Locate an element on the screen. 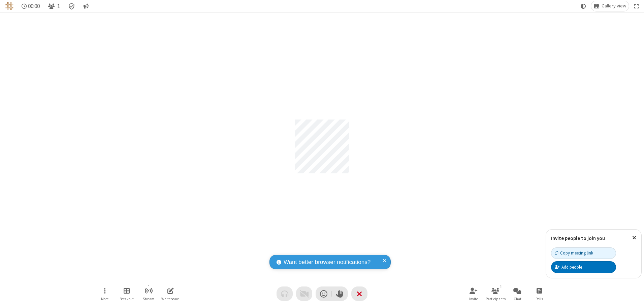  span: Participants is located at coordinates (495, 298).